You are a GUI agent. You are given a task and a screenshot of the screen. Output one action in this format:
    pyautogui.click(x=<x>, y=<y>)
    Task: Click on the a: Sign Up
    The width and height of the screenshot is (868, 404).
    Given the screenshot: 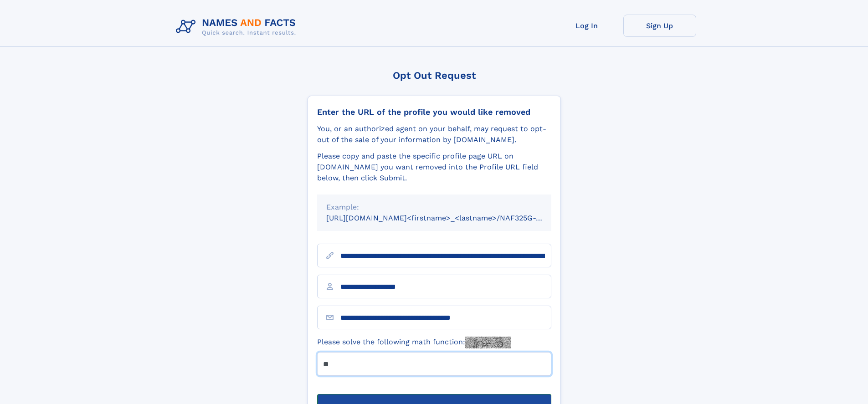 What is the action you would take?
    pyautogui.click(x=660, y=25)
    